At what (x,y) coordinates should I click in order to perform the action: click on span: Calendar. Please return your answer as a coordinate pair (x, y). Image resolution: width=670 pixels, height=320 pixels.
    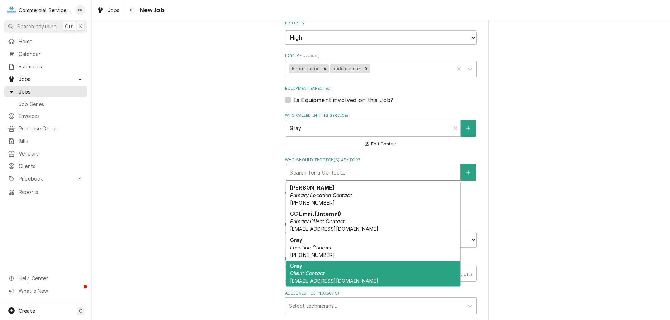
    Looking at the image, I should click on (51, 54).